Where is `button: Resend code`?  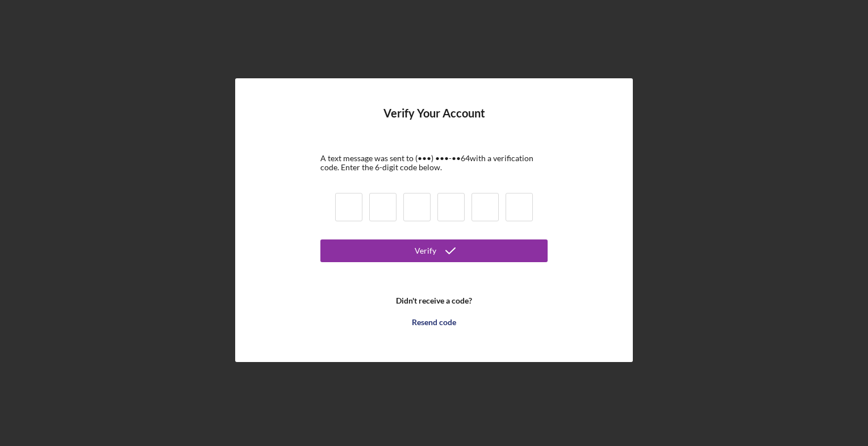
button: Resend code is located at coordinates (434, 323).